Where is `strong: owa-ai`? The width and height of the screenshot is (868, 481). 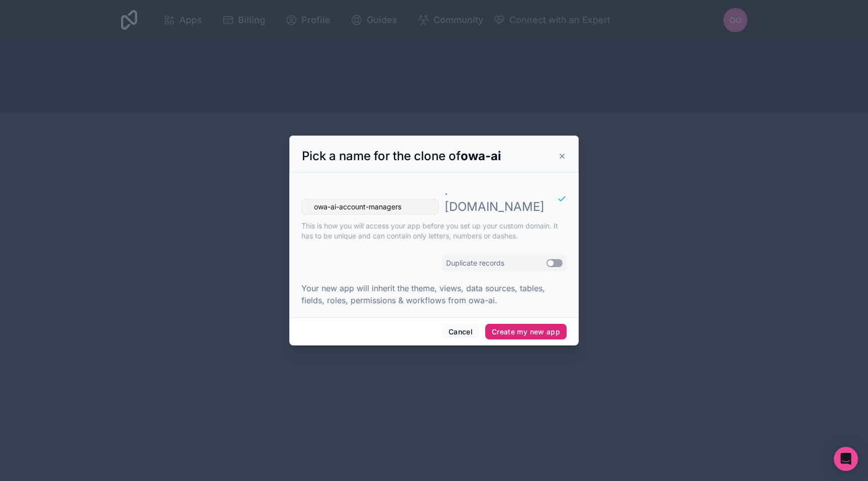 strong: owa-ai is located at coordinates (481, 156).